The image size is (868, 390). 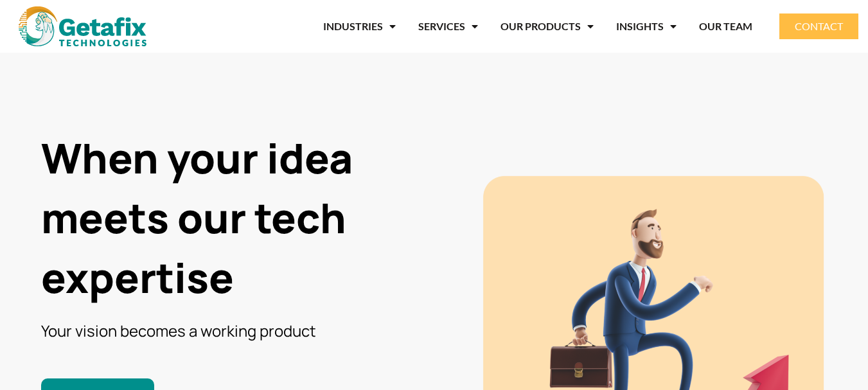 What do you see at coordinates (462, 26) in the screenshot?
I see `nav: Menu` at bounding box center [462, 26].